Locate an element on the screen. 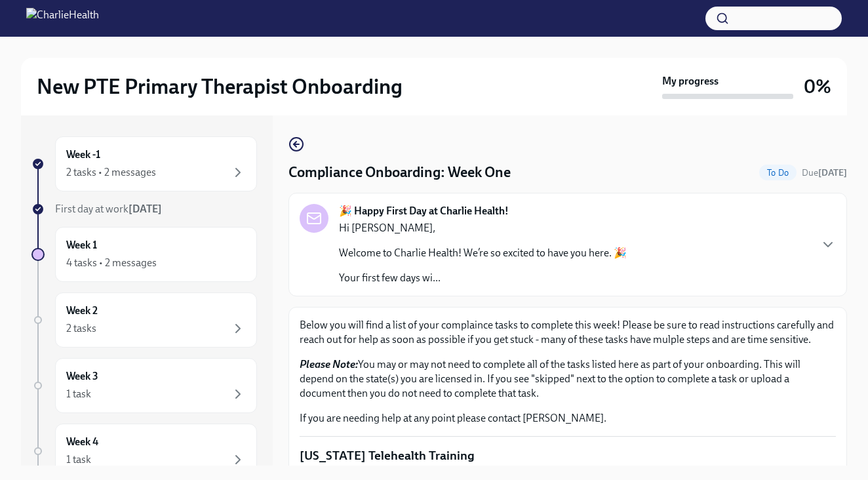 The height and width of the screenshot is (480, 868). h6: Week -1 is located at coordinates (83, 155).